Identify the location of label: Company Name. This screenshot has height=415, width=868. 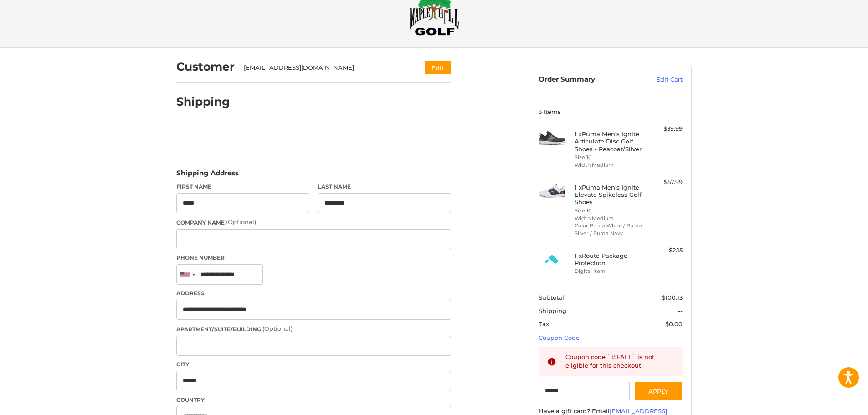
(313, 222).